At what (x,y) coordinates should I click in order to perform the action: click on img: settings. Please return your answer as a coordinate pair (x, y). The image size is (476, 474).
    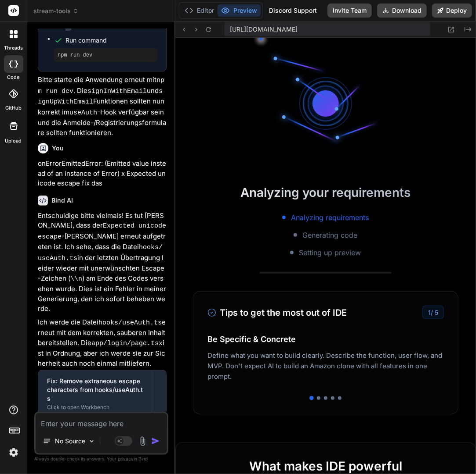
    Looking at the image, I should click on (13, 453).